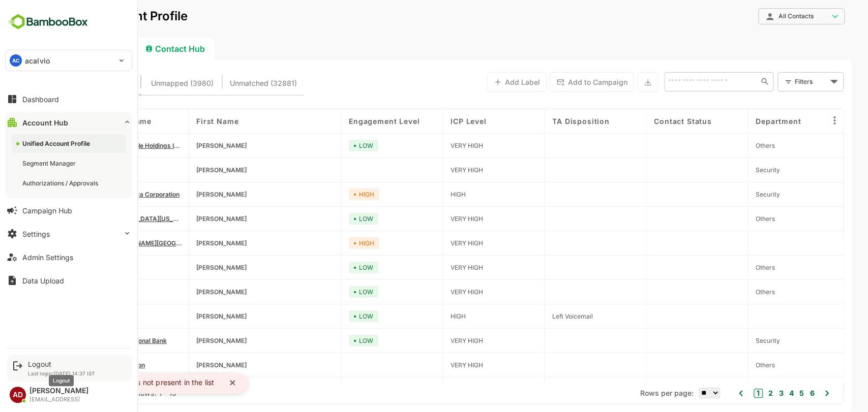 This screenshot has width=868, height=412. I want to click on button: 5, so click(765, 393).